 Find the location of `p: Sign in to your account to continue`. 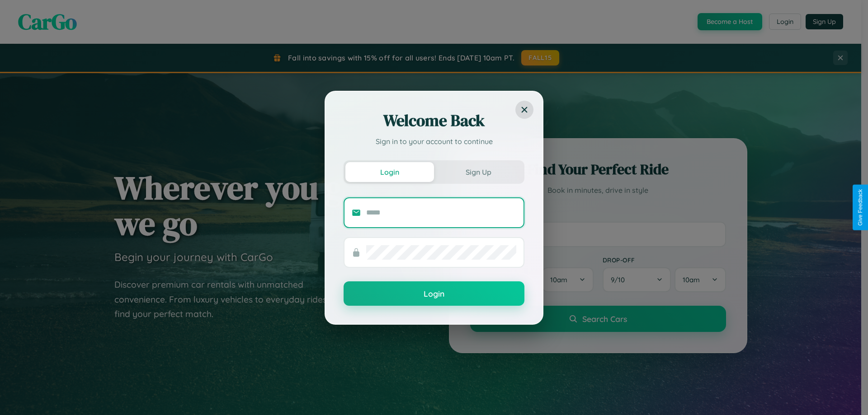

p: Sign in to your account to continue is located at coordinates (434, 142).